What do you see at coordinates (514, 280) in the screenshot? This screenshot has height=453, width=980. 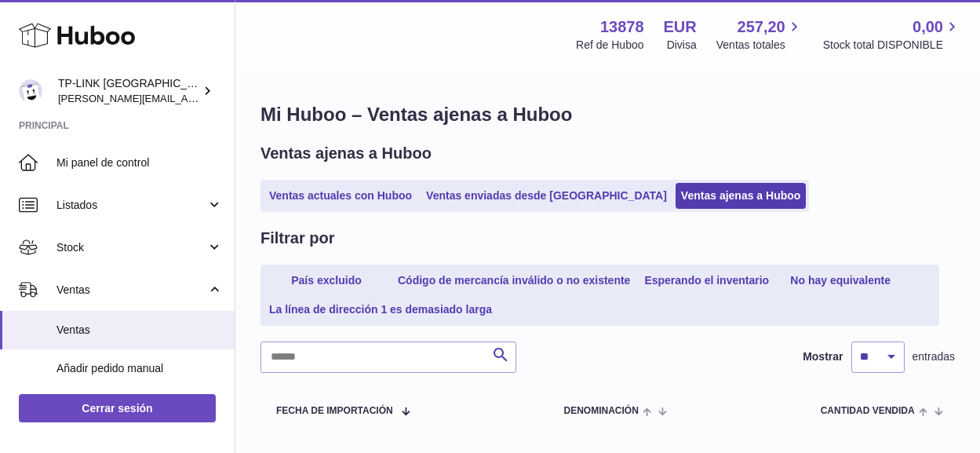 I see `a: Código de mercancía inválido o no existente` at bounding box center [514, 280].